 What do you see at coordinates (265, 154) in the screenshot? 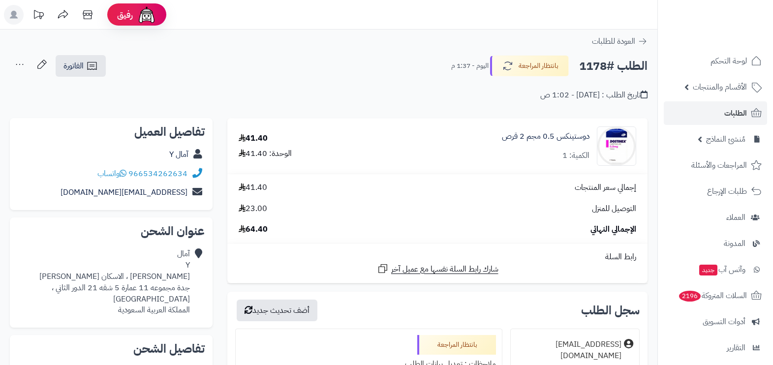
I see `div: الوحدة: 41.40` at bounding box center [265, 154].